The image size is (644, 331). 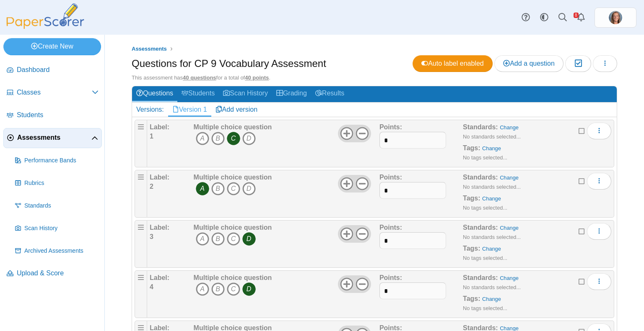 What do you see at coordinates (52, 46) in the screenshot?
I see `a: Create New` at bounding box center [52, 46].